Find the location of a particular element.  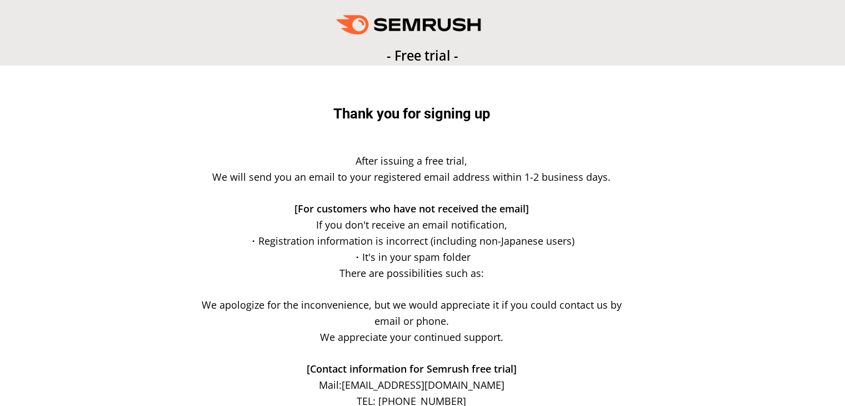

font: [Contact information for Semrush free trial] is located at coordinates (412, 368).